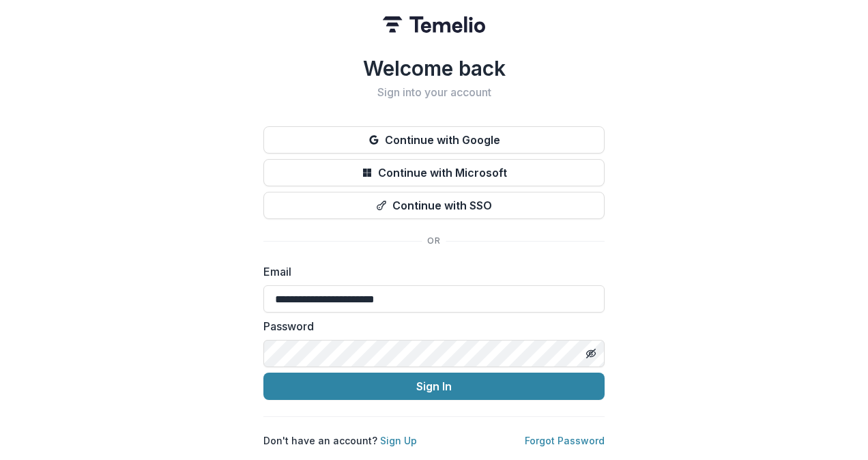 This screenshot has height=460, width=868. I want to click on button: Continue with Microsoft, so click(434, 173).